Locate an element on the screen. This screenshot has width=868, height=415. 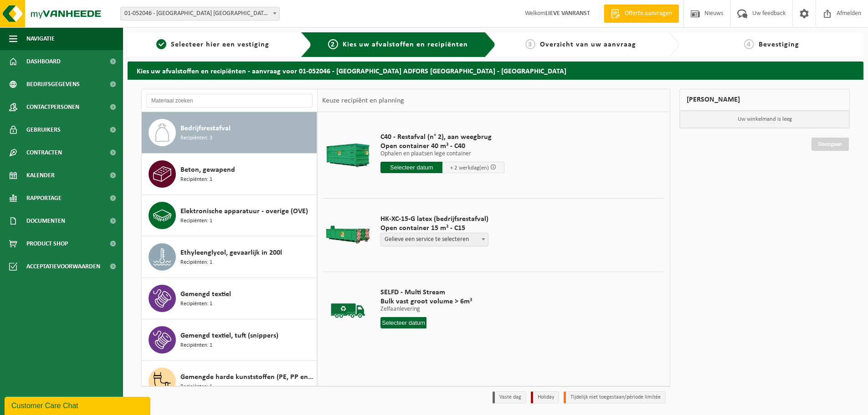
span: Open container 15 m³ - C15 is located at coordinates (434, 229).